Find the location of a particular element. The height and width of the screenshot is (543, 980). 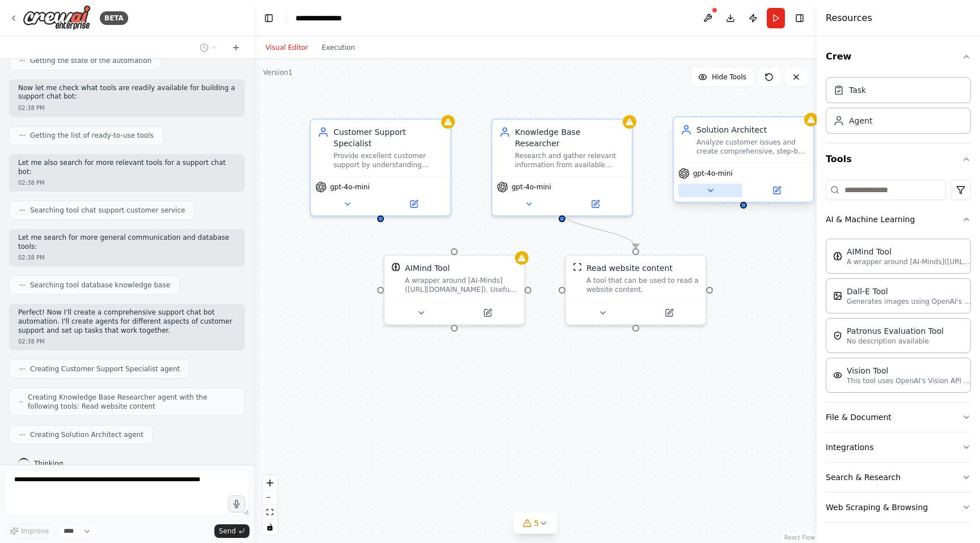

nav: breadcrumb is located at coordinates (324, 18).